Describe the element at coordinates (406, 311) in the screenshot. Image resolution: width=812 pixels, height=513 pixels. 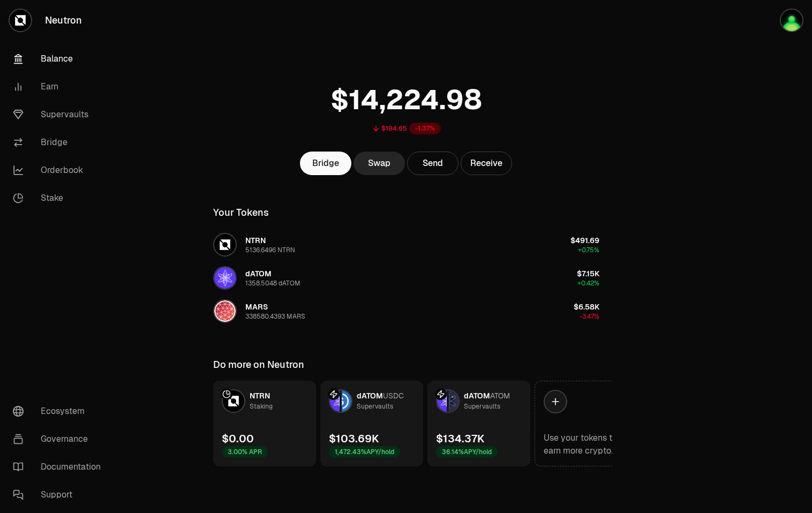
I see `button: MARS LogoMARS338580.4393 MARS$6.58K-3.47%` at that location.